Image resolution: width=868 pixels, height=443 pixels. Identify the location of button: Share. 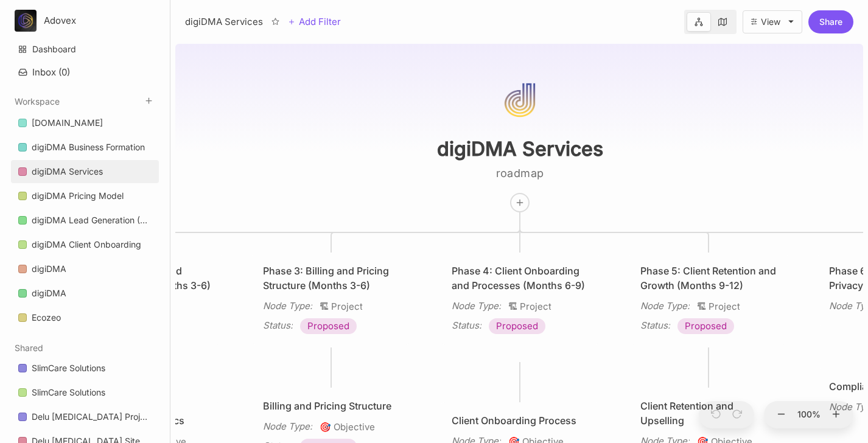
(831, 22).